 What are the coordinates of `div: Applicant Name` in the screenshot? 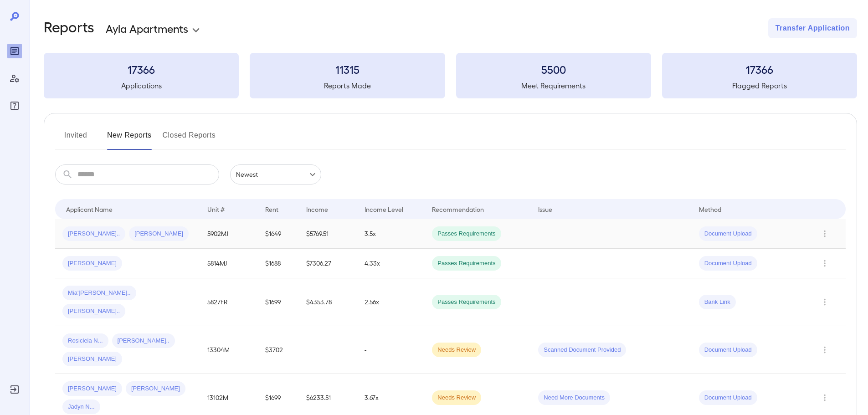 It's located at (90, 209).